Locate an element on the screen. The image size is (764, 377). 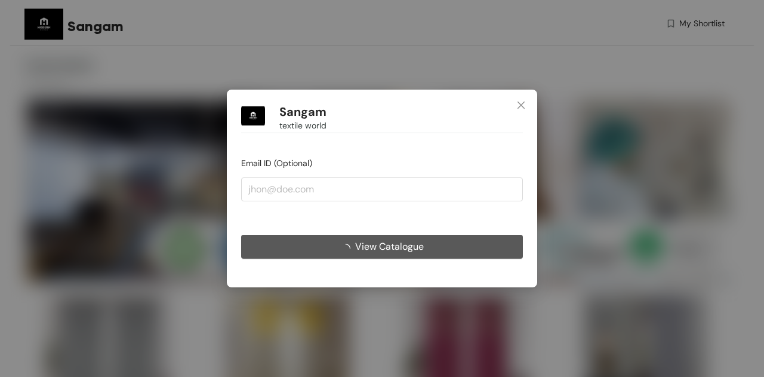
span: loading is located at coordinates (348, 248).